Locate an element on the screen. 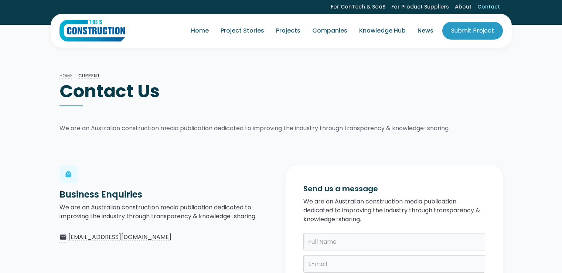 This screenshot has width=562, height=273. a: Knowledge Hub is located at coordinates (383, 31).